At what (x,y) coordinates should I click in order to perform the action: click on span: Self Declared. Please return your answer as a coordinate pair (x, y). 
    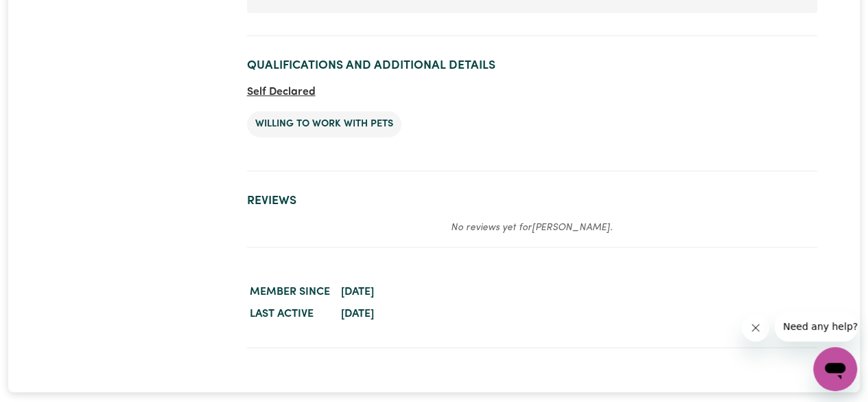
    Looking at the image, I should click on (281, 92).